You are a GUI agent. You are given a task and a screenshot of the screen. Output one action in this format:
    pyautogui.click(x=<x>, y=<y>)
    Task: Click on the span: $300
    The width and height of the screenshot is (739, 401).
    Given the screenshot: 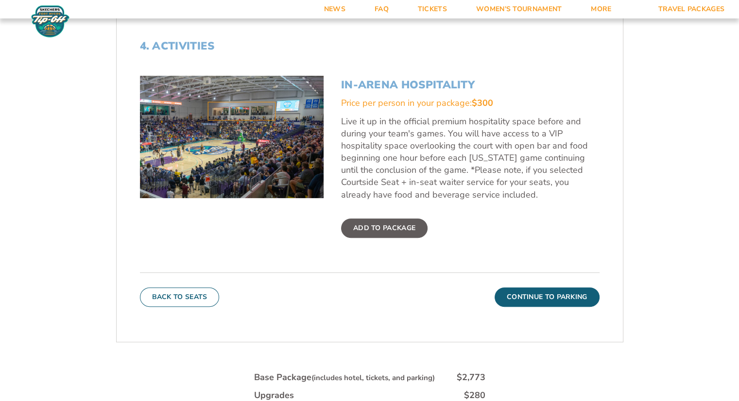 What is the action you would take?
    pyautogui.click(x=483, y=103)
    